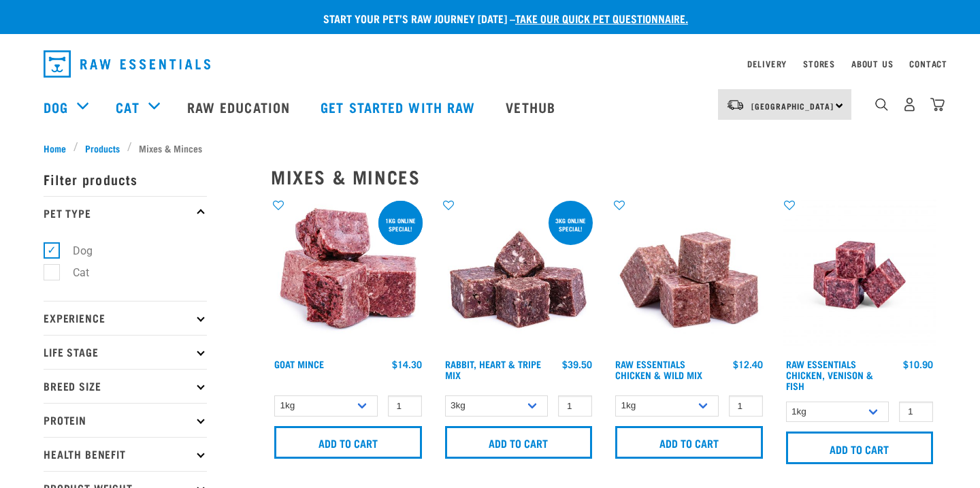 This screenshot has height=488, width=980. Describe the element at coordinates (400, 225) in the screenshot. I see `div: 1kg online special!` at that location.